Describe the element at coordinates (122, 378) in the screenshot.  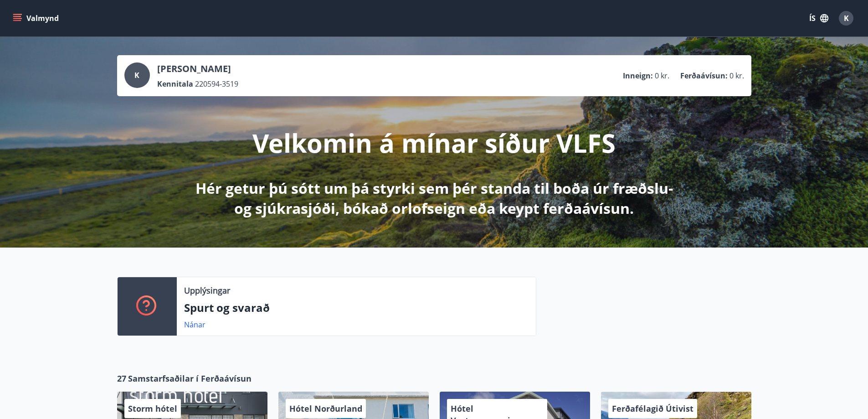
I see `span: 27` at that location.